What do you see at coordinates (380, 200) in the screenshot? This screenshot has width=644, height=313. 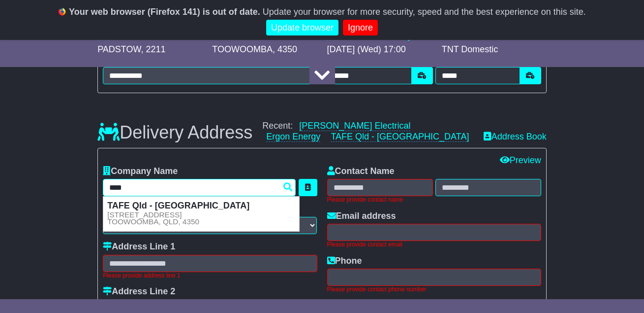 I see `div: Please provide contact name` at bounding box center [380, 200].